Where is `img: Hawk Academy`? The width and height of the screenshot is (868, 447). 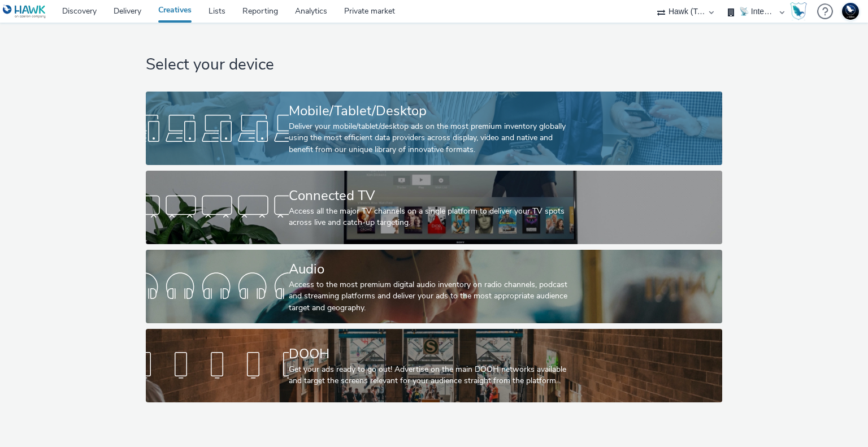
img: Hawk Academy is located at coordinates (799, 11).